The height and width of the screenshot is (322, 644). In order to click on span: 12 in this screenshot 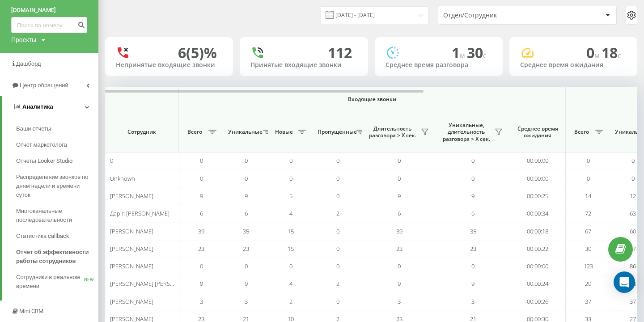, I will do `click(633, 196)`.